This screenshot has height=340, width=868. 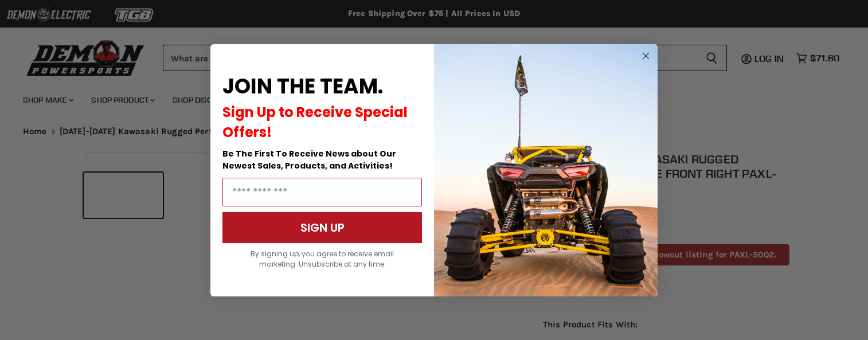 What do you see at coordinates (314, 122) in the screenshot?
I see `span: Sign Up to Receive Special Offers!` at bounding box center [314, 122].